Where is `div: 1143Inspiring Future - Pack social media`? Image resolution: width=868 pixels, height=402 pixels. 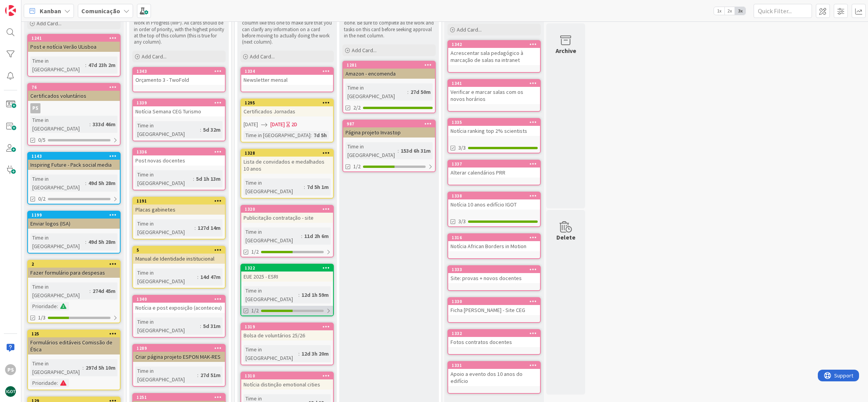 div: 1143Inspiring Future - Pack social media is located at coordinates (74, 161).